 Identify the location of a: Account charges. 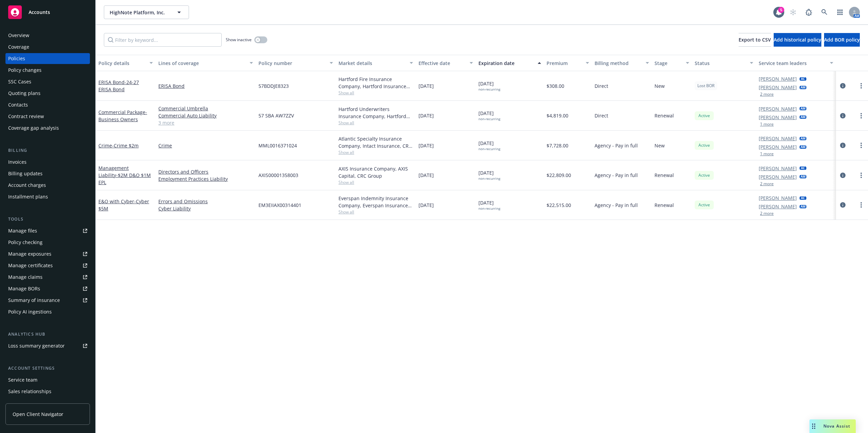
(48, 185).